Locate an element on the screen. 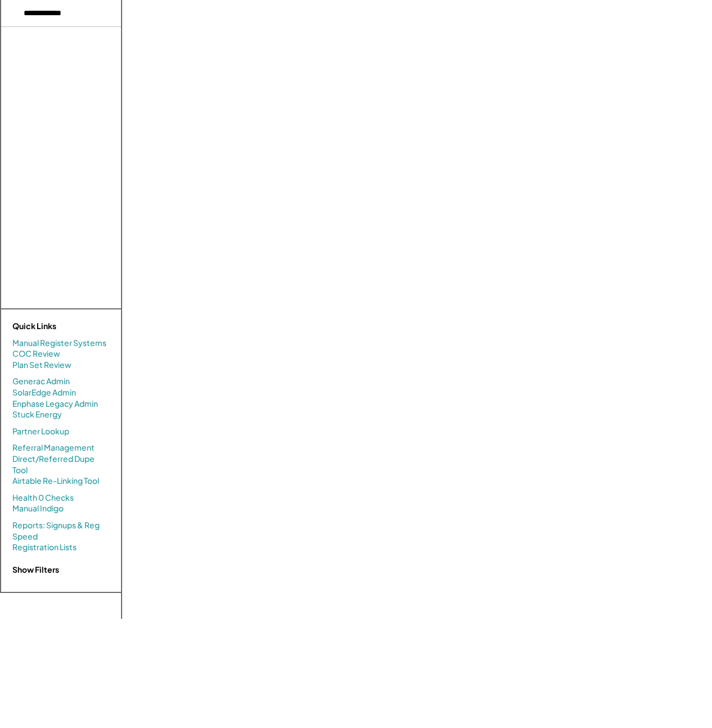 The height and width of the screenshot is (728, 712). a: Registration Lists is located at coordinates (44, 547).